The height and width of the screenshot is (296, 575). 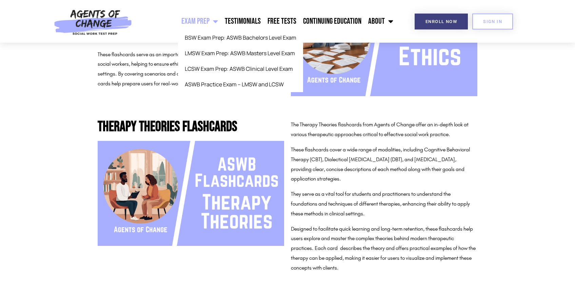 I want to click on a: ASWB Practice Exam – LMSW and LCSW, so click(x=240, y=84).